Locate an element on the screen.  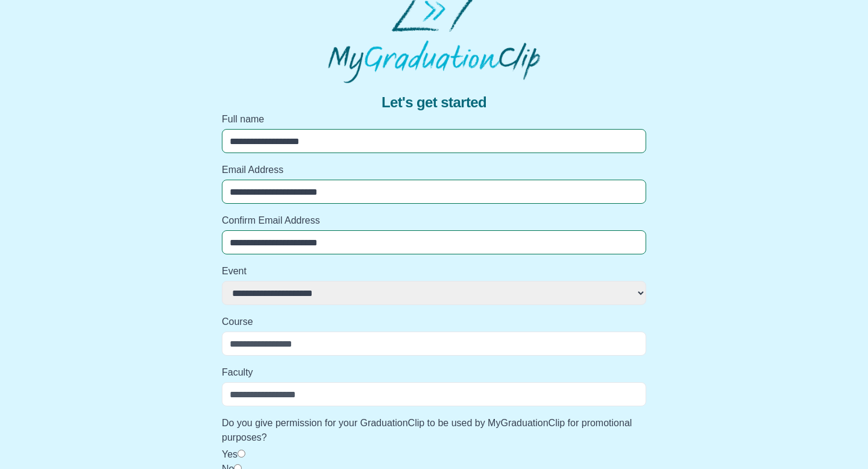
label: Full name is located at coordinates (434, 119).